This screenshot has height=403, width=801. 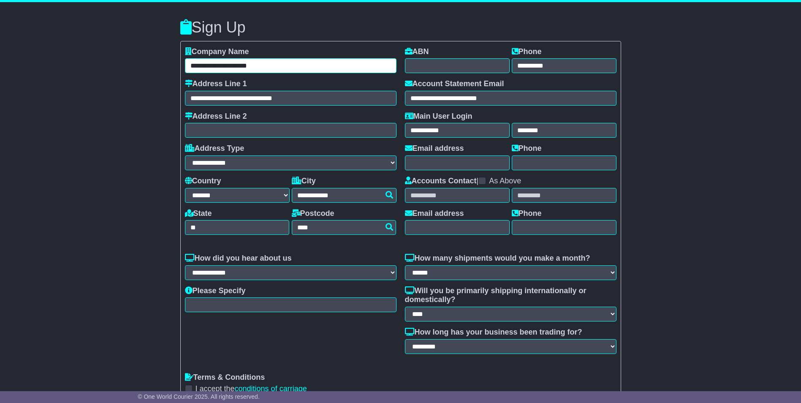 What do you see at coordinates (439, 117) in the screenshot?
I see `label: Main User Login` at bounding box center [439, 117].